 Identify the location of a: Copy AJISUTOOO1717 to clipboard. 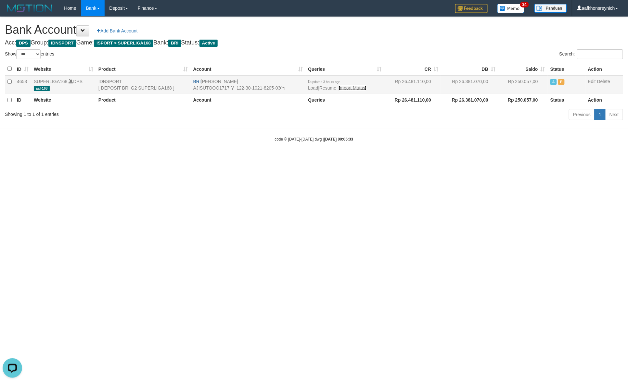
(233, 88).